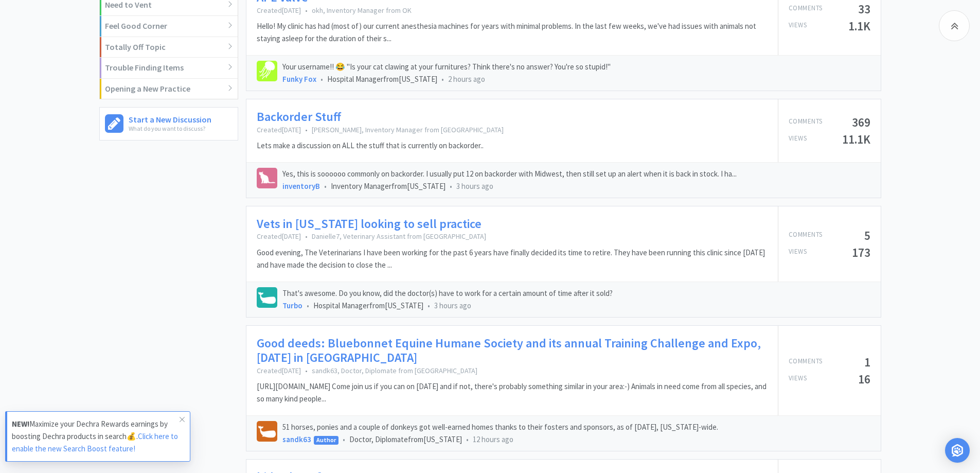 Image resolution: width=980 pixels, height=473 pixels. Describe the element at coordinates (867, 235) in the screenshot. I see `h5: 5` at that location.